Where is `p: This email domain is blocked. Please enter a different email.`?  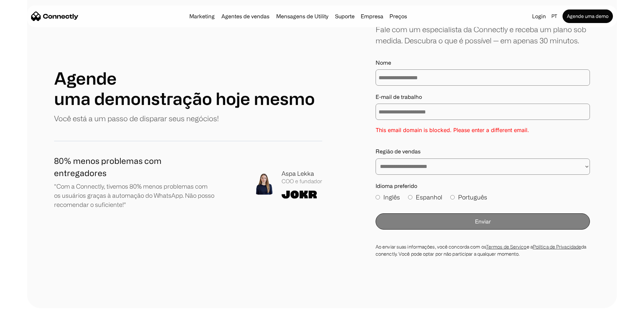 p: This email domain is blocked. Please enter a different email. is located at coordinates (483, 130).